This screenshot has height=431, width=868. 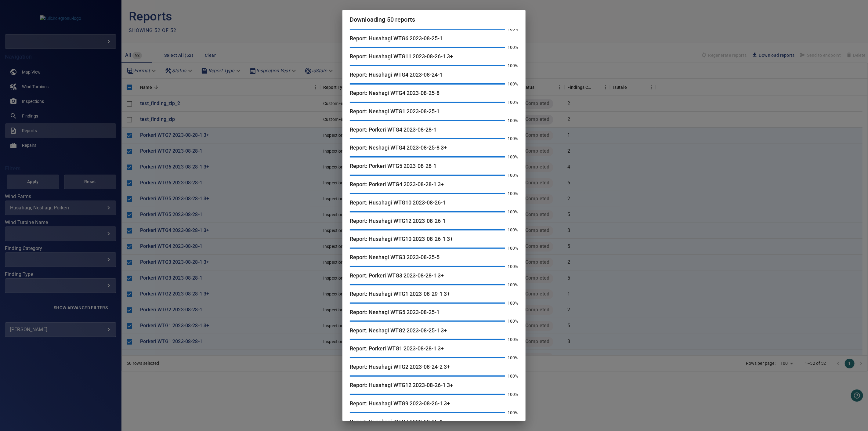 I want to click on h4: Report: Husahagi WTG1 2023-08-29-1 3+, so click(x=434, y=293).